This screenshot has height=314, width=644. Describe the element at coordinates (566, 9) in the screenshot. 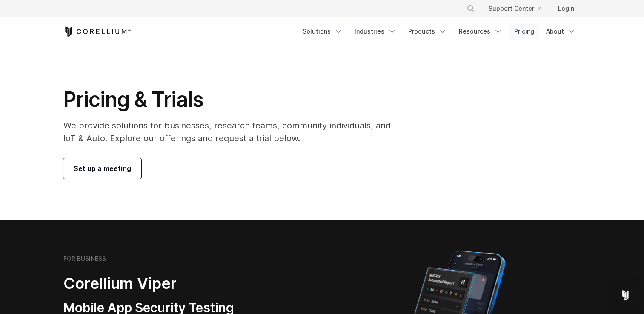

I see `a: Login` at that location.